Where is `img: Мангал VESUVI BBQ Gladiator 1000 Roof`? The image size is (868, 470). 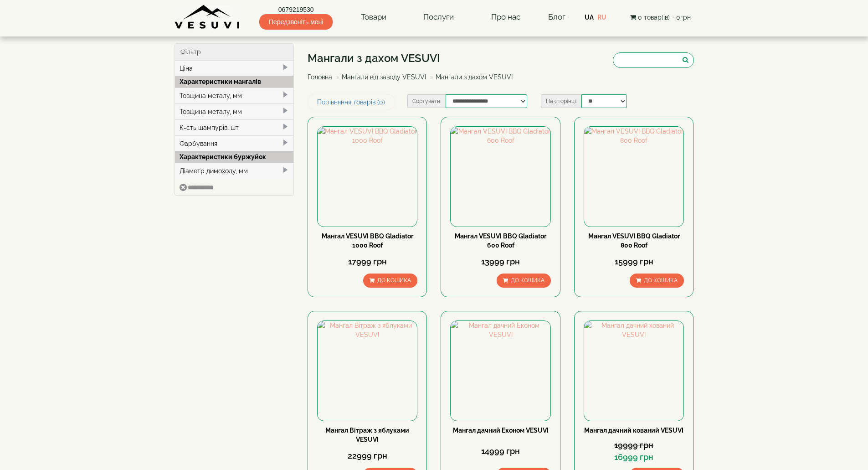
img: Мангал VESUVI BBQ Gladiator 1000 Roof is located at coordinates (367, 176).